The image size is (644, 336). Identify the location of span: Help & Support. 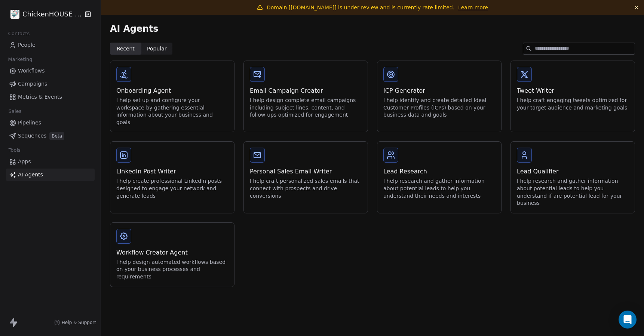
(79, 323).